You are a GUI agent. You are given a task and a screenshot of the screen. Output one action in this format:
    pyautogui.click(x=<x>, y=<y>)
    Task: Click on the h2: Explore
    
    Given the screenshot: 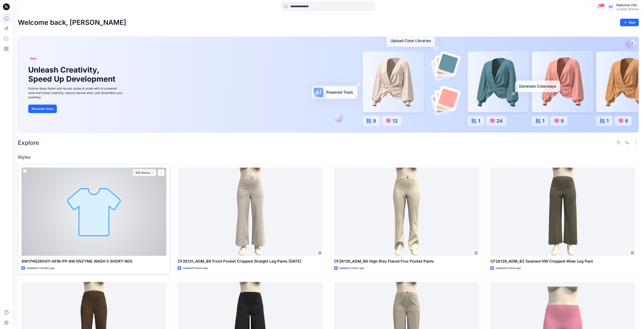 What is the action you would take?
    pyautogui.click(x=28, y=143)
    